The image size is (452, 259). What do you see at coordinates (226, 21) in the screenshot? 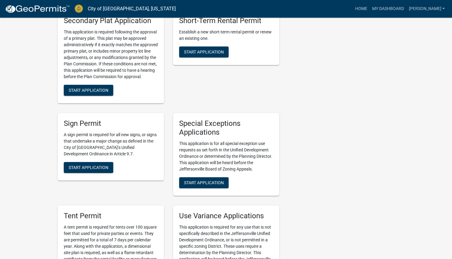
I see `h5: Short-Term Rental Permit` at bounding box center [226, 21].